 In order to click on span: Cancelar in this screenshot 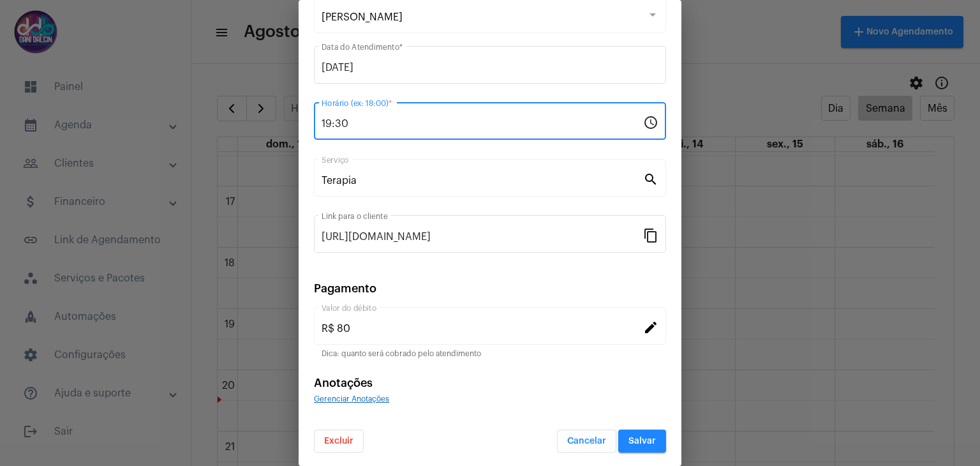, I will do `click(587, 440)`.